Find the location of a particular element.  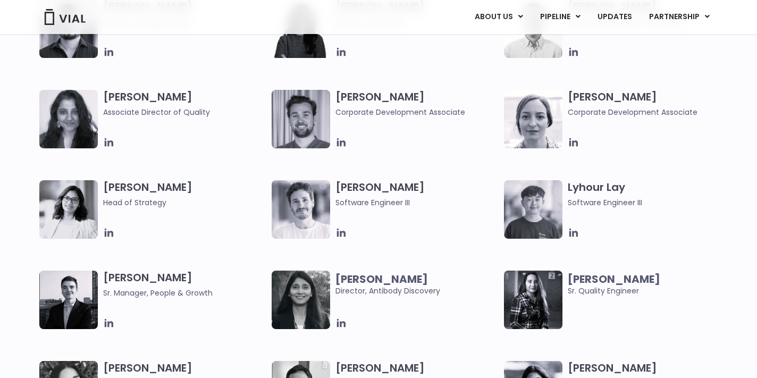

img: Image of smiling woman named Pree is located at coordinates (69, 209).